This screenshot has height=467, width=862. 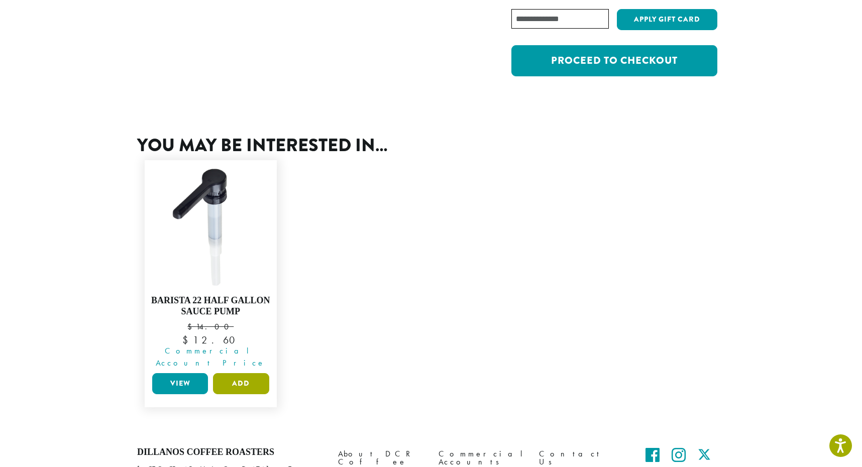 I want to click on h4: Dillanos Coffee Roasters, so click(x=230, y=452).